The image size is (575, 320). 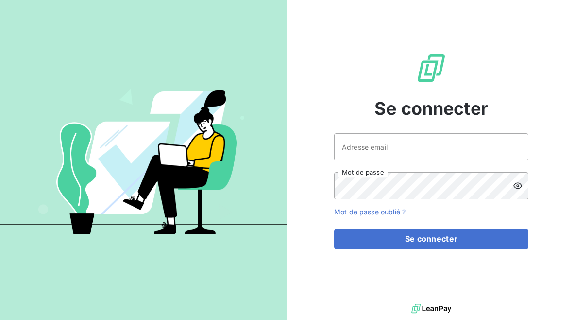 What do you see at coordinates (432, 147) in the screenshot?
I see `input: placeholder` at bounding box center [432, 147].